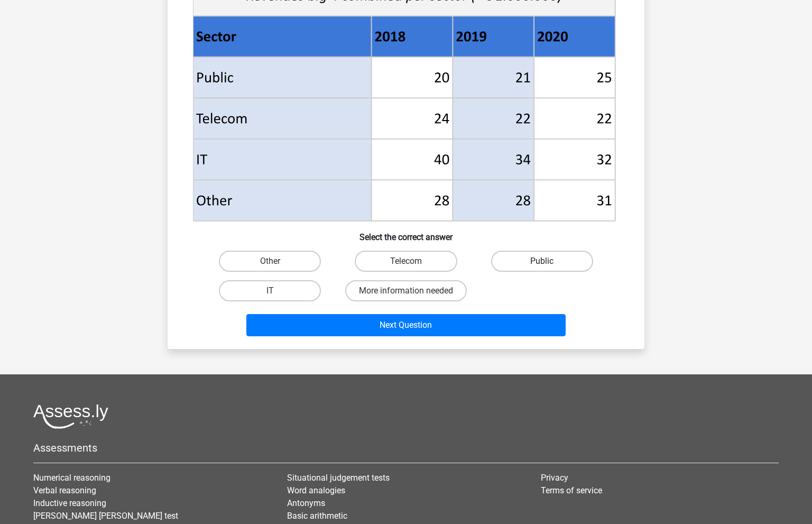 The width and height of the screenshot is (812, 524). I want to click on h6: Select the correct answer, so click(406, 233).